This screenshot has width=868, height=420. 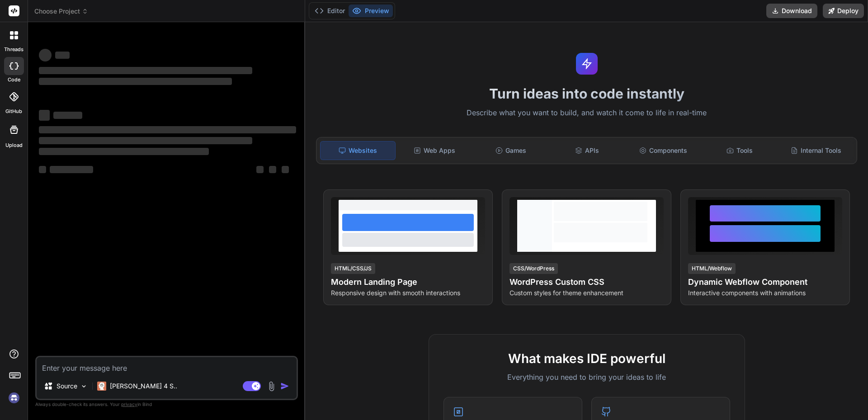 I want to click on div: Components, so click(x=663, y=150).